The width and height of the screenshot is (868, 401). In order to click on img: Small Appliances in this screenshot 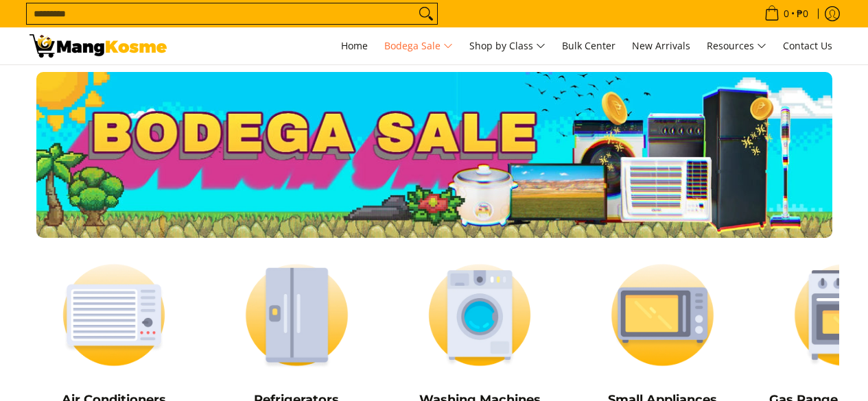, I will do `click(662, 315)`.